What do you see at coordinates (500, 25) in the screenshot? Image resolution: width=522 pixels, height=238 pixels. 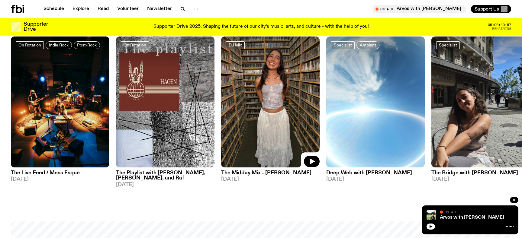 I see `span: 05:06:40:57` at bounding box center [500, 25].